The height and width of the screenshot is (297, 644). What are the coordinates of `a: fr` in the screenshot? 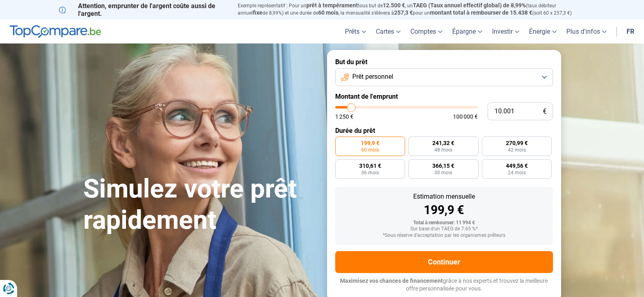 It's located at (630, 31).